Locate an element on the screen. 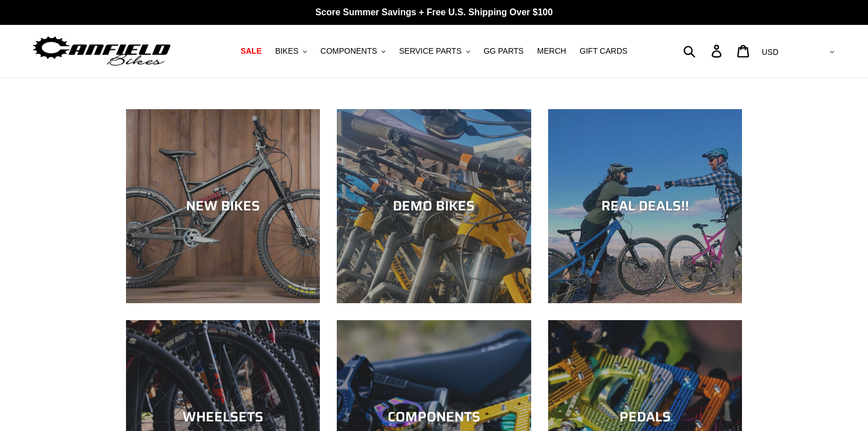 Image resolution: width=868 pixels, height=431 pixels. span: SALE is located at coordinates (251, 51).